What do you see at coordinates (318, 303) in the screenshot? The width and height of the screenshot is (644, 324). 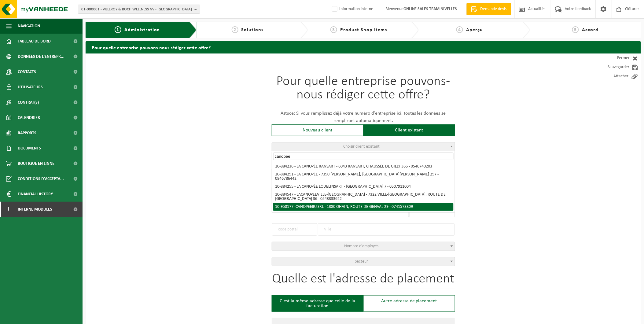 I see `div: C'est la même adresse que celle de la facturation` at bounding box center [318, 303].